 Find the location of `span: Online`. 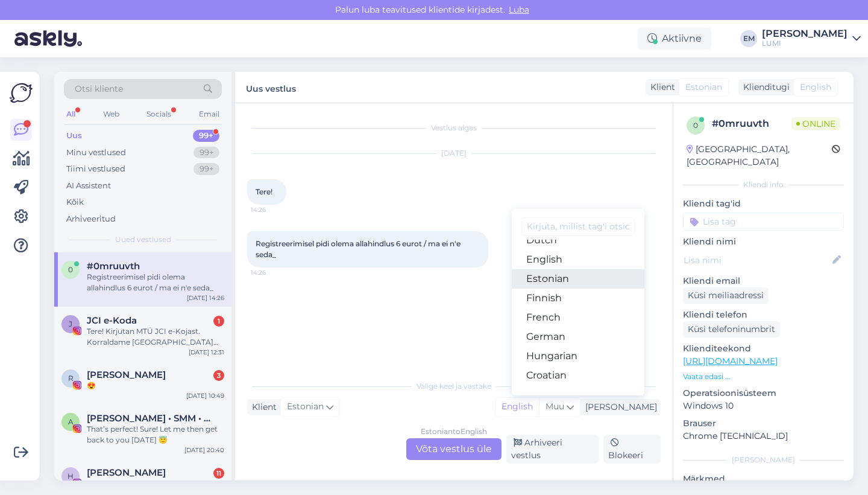

span: Online is located at coordinates (816, 124).